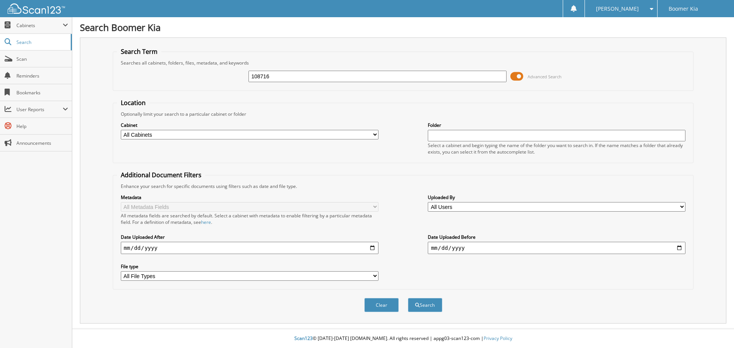 The height and width of the screenshot is (348, 734). Describe the element at coordinates (556, 125) in the screenshot. I see `label: Folder` at that location.